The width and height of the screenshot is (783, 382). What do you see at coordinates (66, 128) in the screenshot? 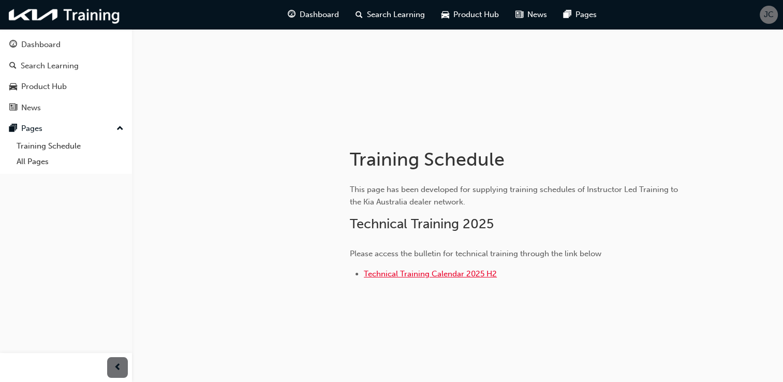
I see `button: Pages` at bounding box center [66, 128].